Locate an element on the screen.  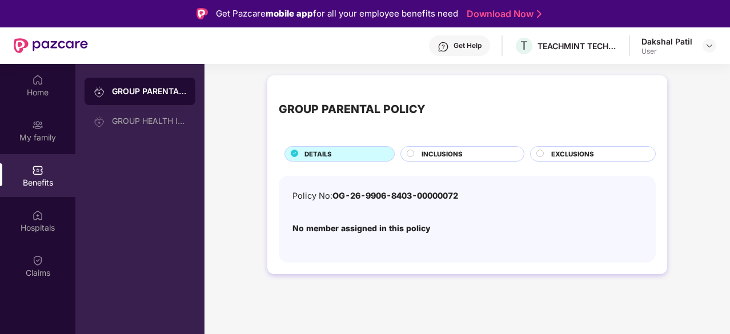
div: Policy No: is located at coordinates (375, 196).